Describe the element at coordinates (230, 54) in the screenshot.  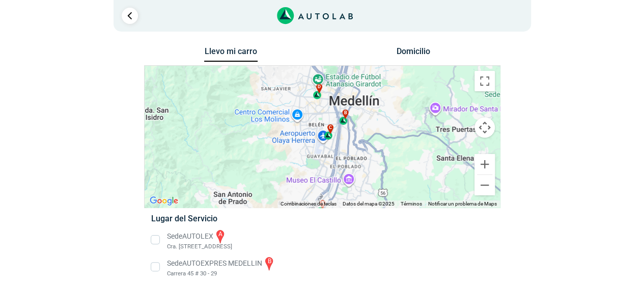
I see `button: Llevo mi carro` at that location.